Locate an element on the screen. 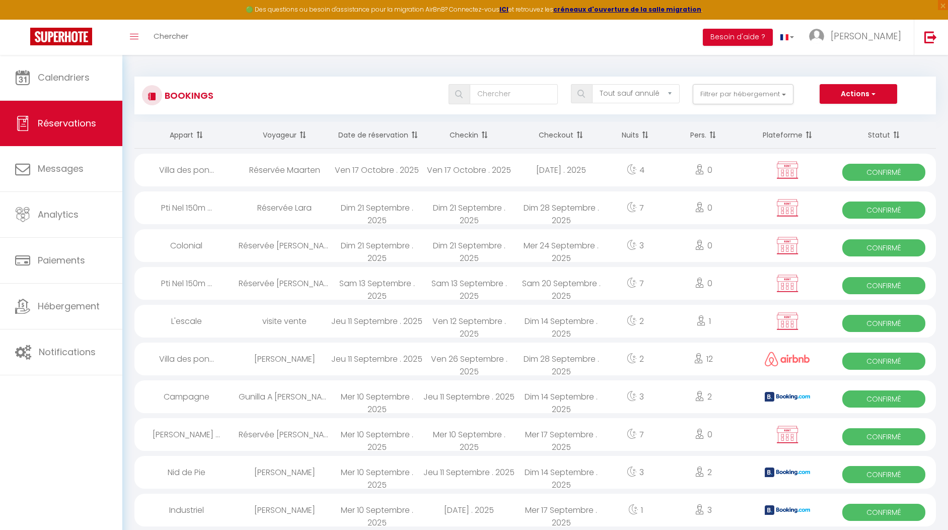 The image size is (948, 530). th: Sort by checkout is located at coordinates (561, 135).